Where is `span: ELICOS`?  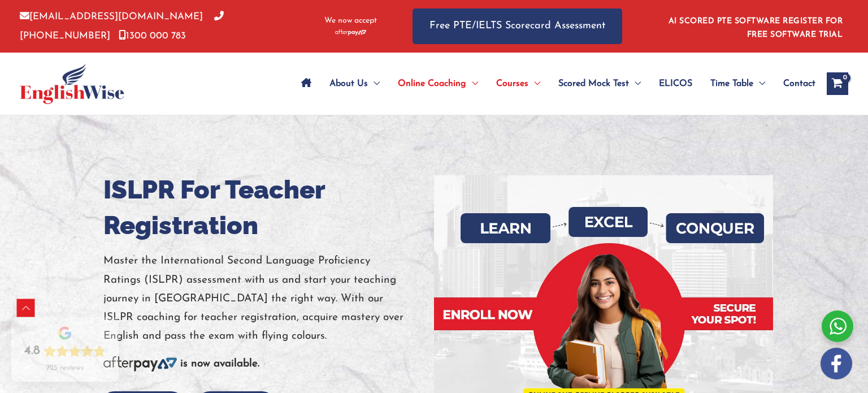 span: ELICOS is located at coordinates (675, 83).